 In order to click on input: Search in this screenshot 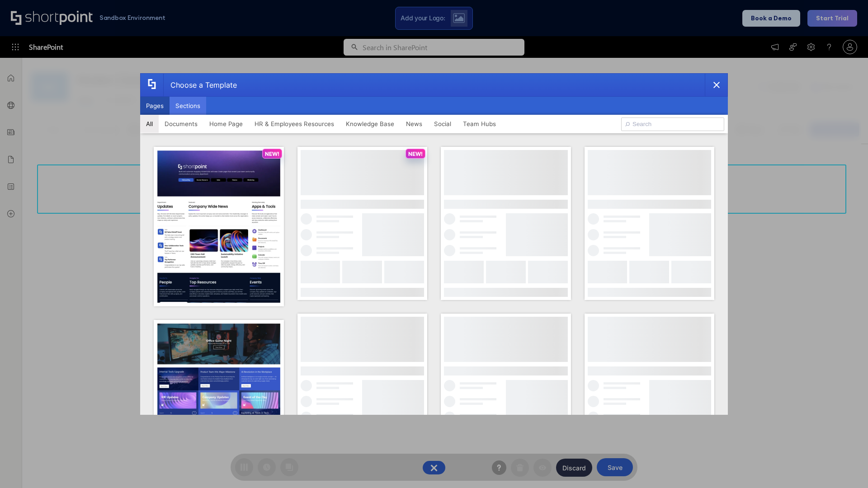, I will do `click(673, 125)`.